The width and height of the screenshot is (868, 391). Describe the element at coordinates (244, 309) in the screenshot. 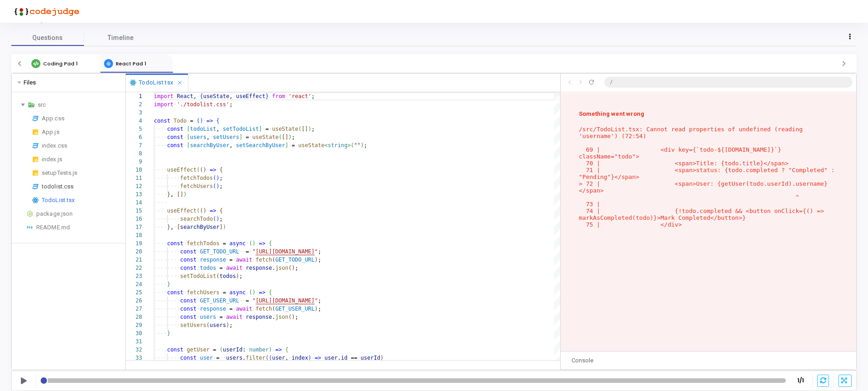

I see `span: await` at that location.